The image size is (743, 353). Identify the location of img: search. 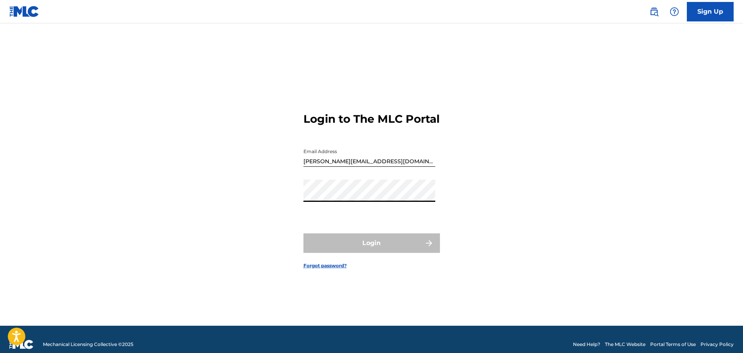
(654, 12).